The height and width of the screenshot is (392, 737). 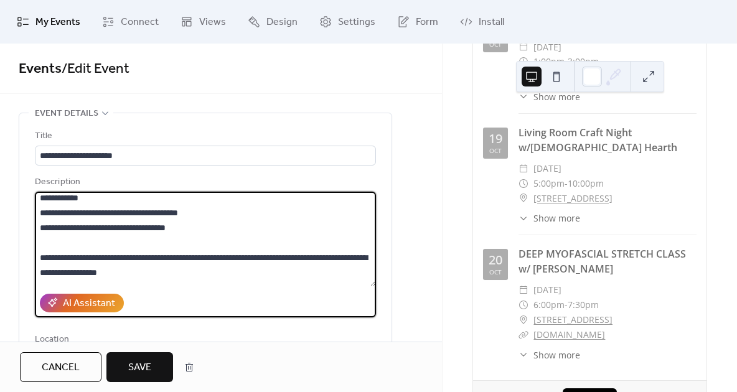 What do you see at coordinates (418, 22) in the screenshot?
I see `a: Form` at bounding box center [418, 22].